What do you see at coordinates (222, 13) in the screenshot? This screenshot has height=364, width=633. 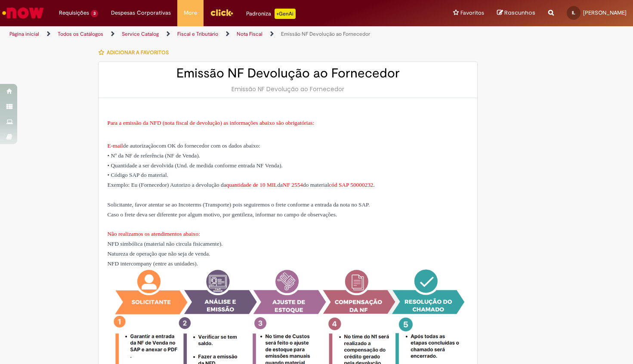 I see `img: click_logo_yellow_360x200.png` at bounding box center [222, 13].